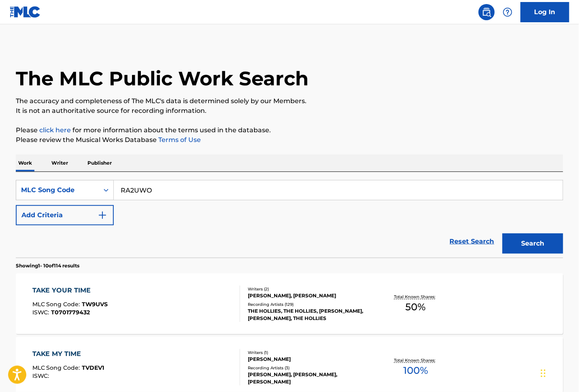 The height and width of the screenshot is (392, 579). Describe the element at coordinates (472, 242) in the screenshot. I see `a: Reset Search` at that location.